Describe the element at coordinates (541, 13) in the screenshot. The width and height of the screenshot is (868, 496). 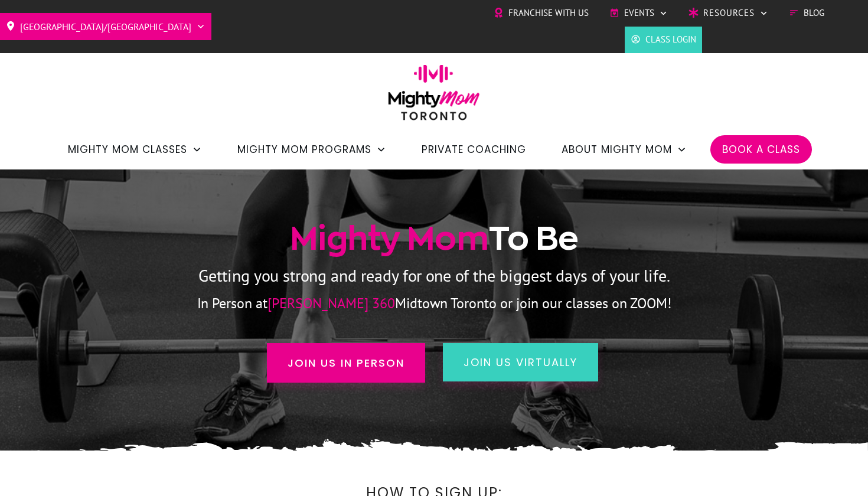
I see `a: Franchise with Us` at that location.